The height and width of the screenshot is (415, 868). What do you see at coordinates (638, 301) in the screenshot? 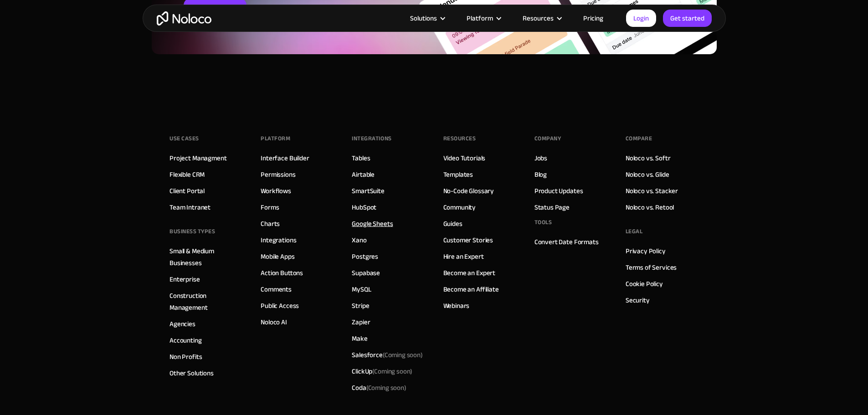
I see `a: Security` at bounding box center [638, 301].